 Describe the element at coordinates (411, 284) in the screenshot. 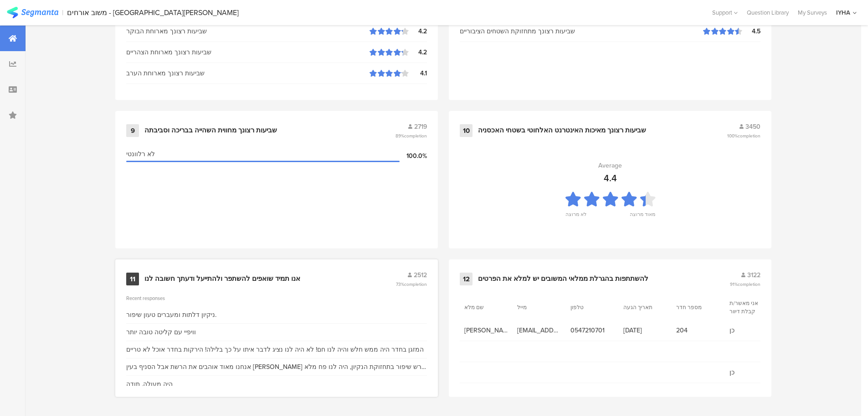

I see `span: 73%` at that location.